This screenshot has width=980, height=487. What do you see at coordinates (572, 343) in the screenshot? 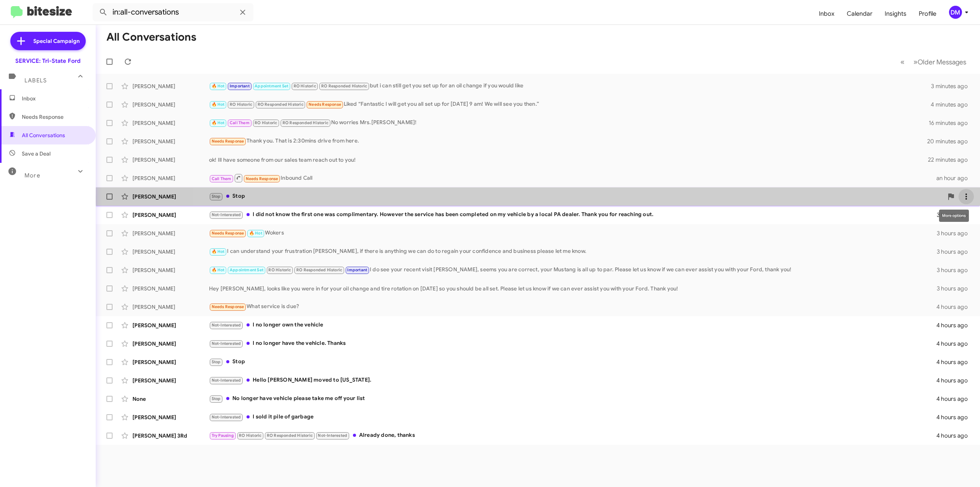
I see `div: I no longer have the vehicle. Thanks` at bounding box center [572, 343].